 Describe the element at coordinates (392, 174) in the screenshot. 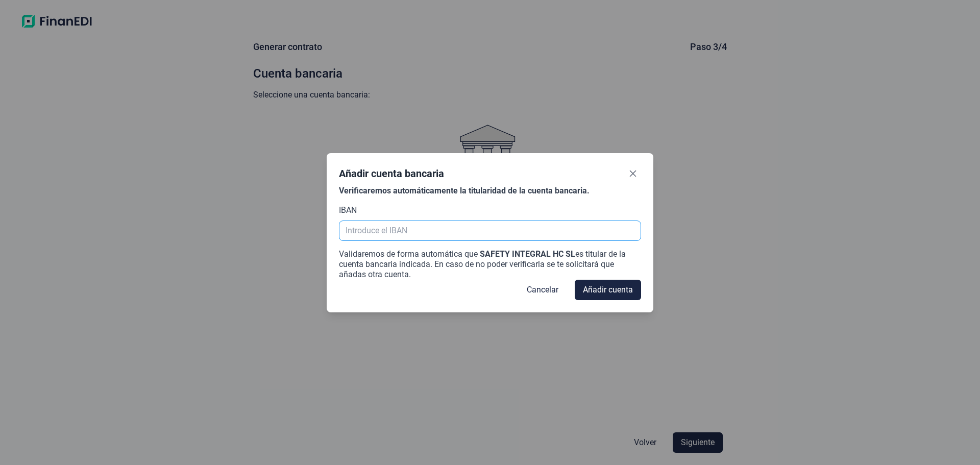

I see `div: Añadir cuenta bancaria` at that location.